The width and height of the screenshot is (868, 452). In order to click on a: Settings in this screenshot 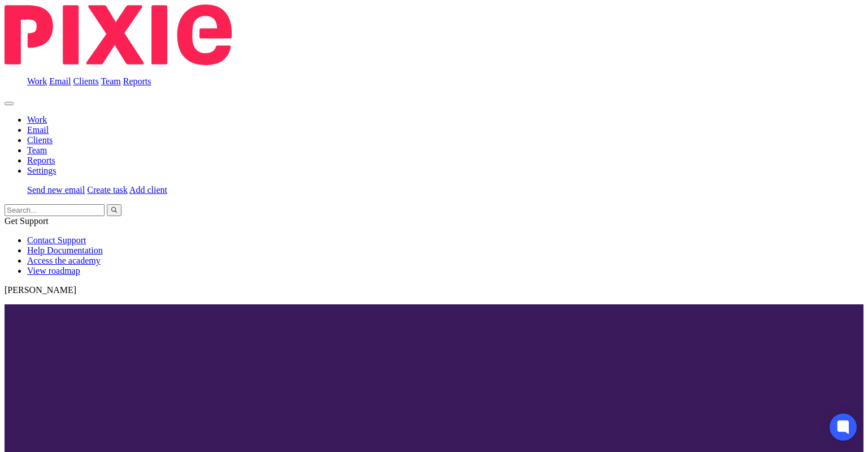, I will do `click(42, 170)`.